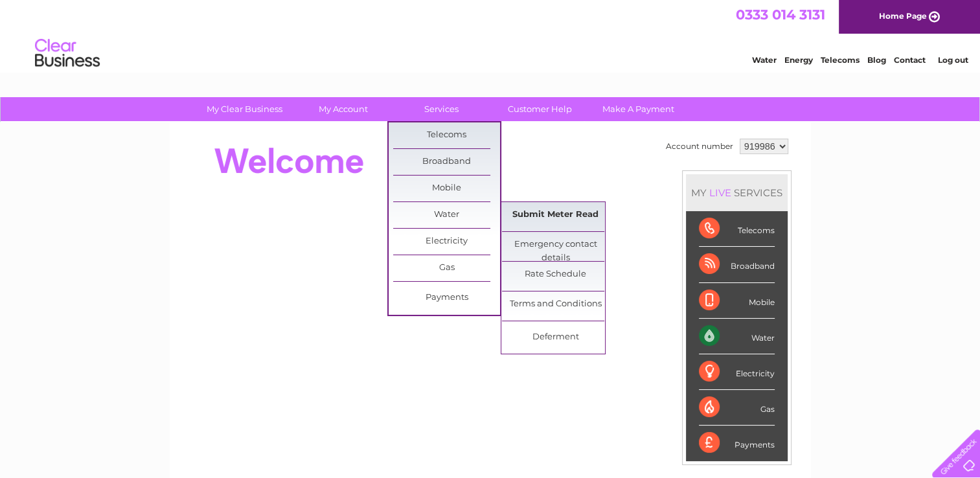 The width and height of the screenshot is (980, 478). What do you see at coordinates (638, 109) in the screenshot?
I see `a: Make A Payment` at bounding box center [638, 109].